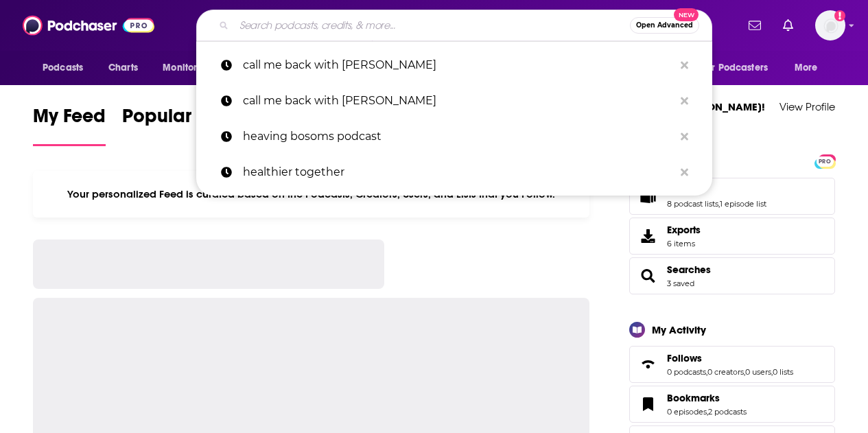 The image size is (868, 433). What do you see at coordinates (681, 284) in the screenshot?
I see `a: 3 saved` at bounding box center [681, 284].